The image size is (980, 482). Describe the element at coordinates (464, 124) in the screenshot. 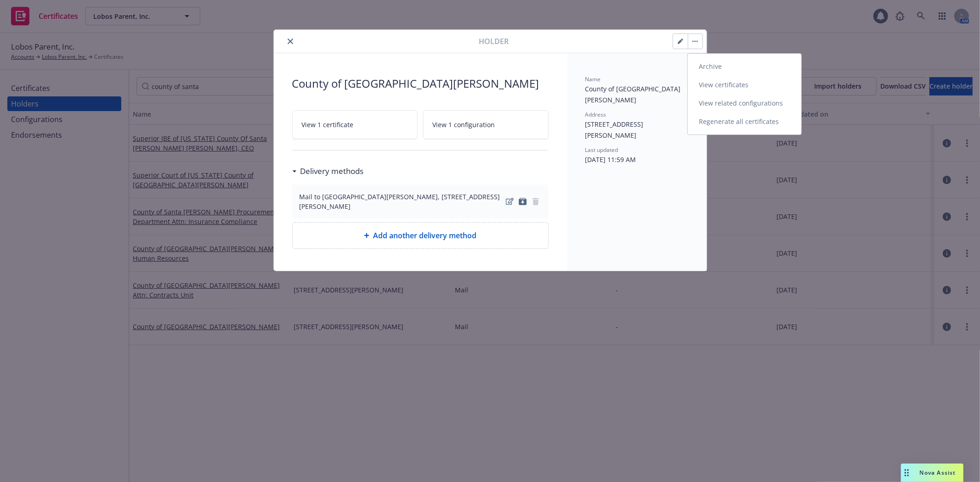

I see `span: View 1 configuration` at that location.